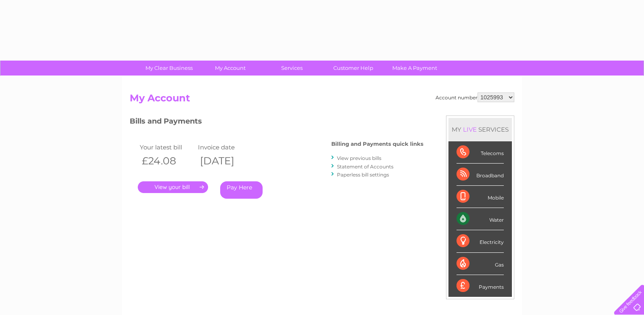  What do you see at coordinates (480, 219) in the screenshot?
I see `div: Water` at bounding box center [480, 219].